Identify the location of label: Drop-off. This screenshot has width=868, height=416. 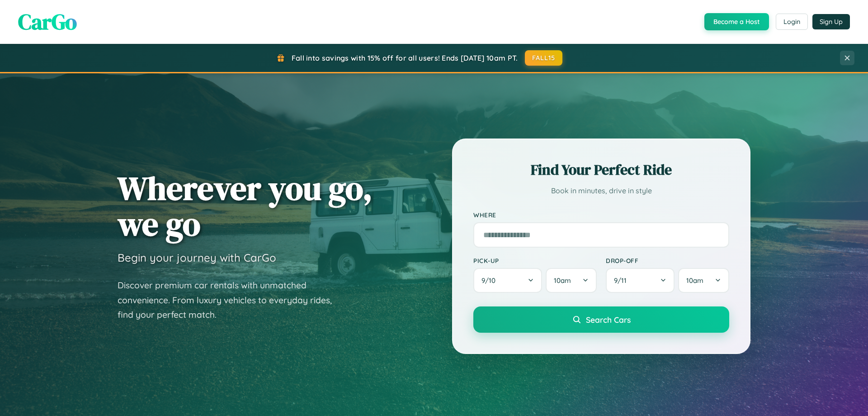
(667, 260).